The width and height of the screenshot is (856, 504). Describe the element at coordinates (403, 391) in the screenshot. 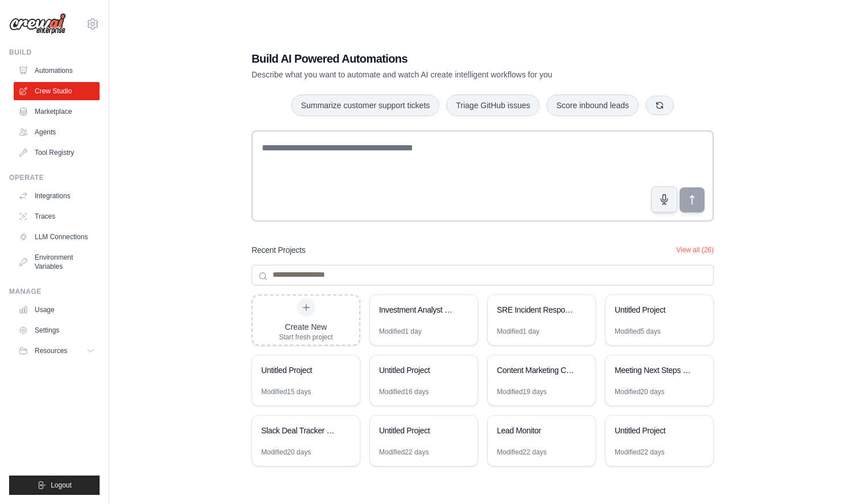

I see `div: Modified 16 days` at that location.